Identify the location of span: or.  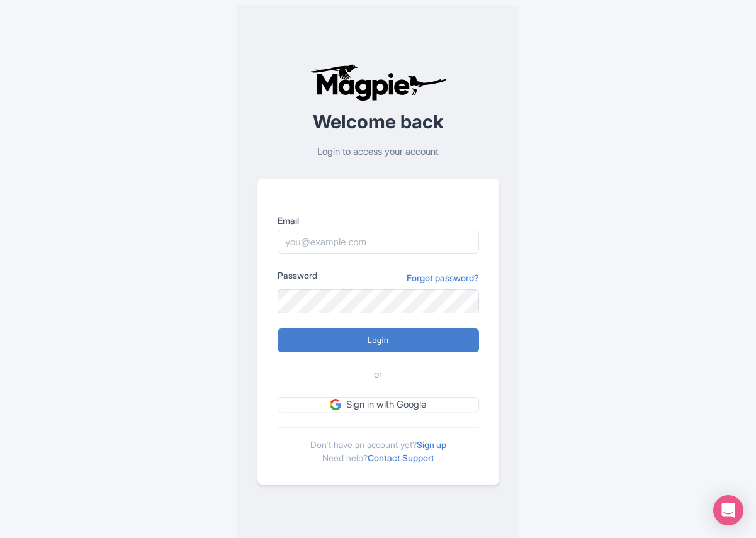
(378, 374).